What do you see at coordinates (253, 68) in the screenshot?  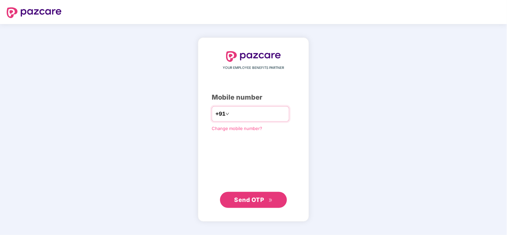 I see `span: YOUR EMPLOYEE BENEFITS PARTNER` at bounding box center [253, 68].